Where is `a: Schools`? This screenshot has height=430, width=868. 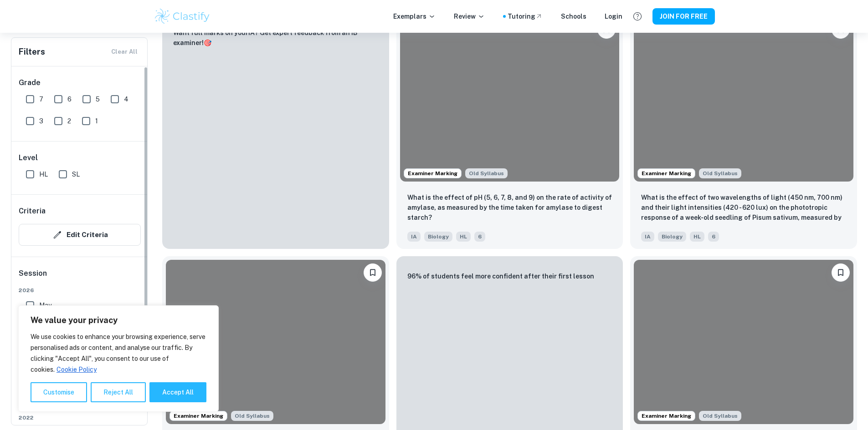 a: Schools is located at coordinates (573, 16).